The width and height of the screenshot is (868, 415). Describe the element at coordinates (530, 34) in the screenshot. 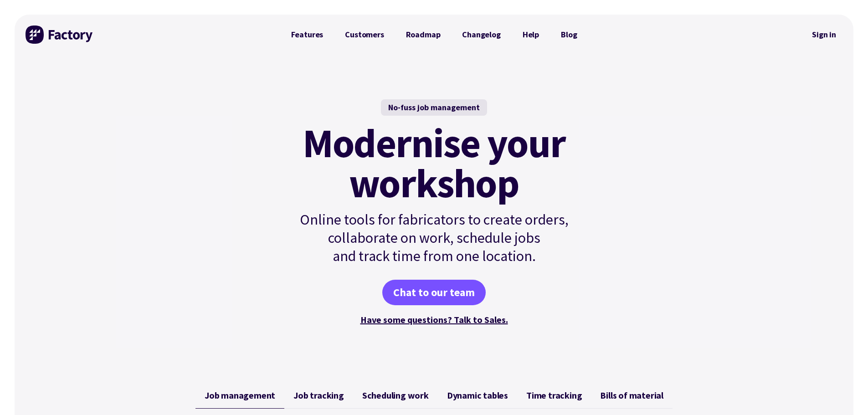

I see `a: Help` at that location.